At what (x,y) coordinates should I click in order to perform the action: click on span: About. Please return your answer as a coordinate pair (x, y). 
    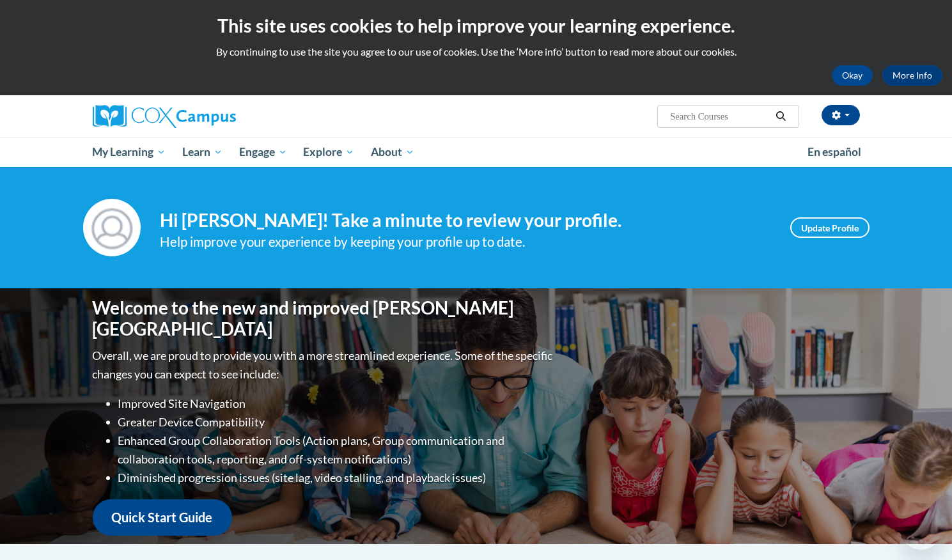
    Looking at the image, I should click on (393, 153).